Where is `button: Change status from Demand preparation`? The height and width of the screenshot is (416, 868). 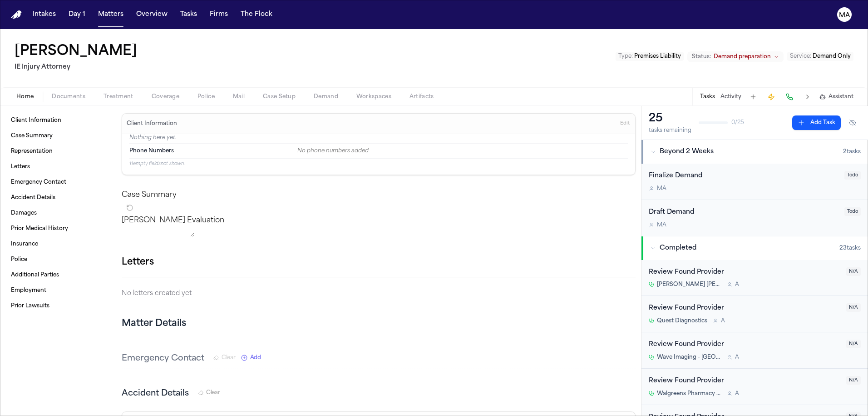
button: Change status from Demand preparation is located at coordinates (735, 57).